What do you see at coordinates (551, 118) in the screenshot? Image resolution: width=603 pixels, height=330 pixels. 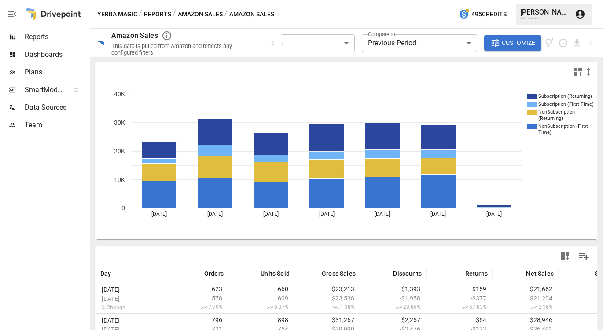 I see `text: (Returning)` at bounding box center [551, 118].